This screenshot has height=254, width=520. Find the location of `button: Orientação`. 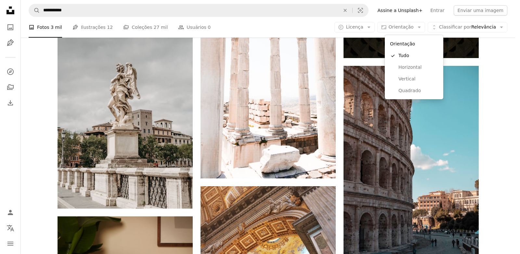

button: Orientação is located at coordinates (401, 27).